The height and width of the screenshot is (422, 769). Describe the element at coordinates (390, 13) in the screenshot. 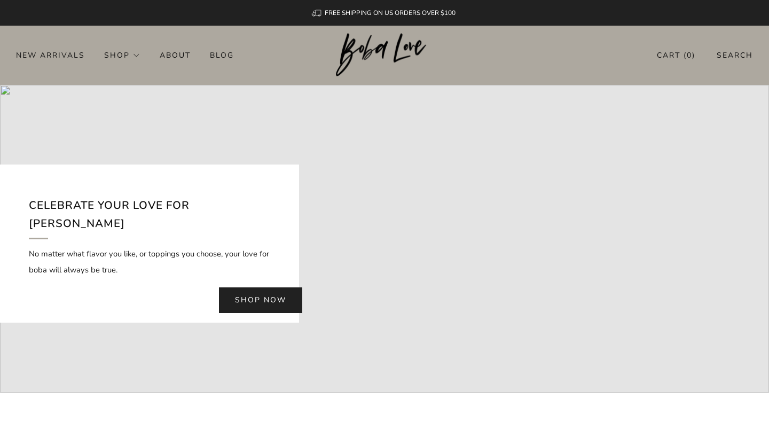

I see `span: FREE SHIPPING ON US ORDERS OVER $100` at that location.